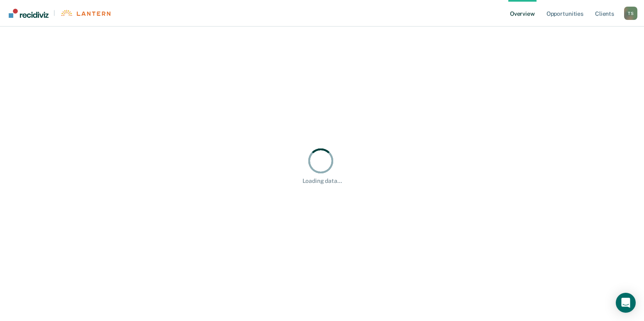 Image resolution: width=644 pixels, height=321 pixels. What do you see at coordinates (322, 181) in the screenshot?
I see `div: Loading data...` at bounding box center [322, 181].